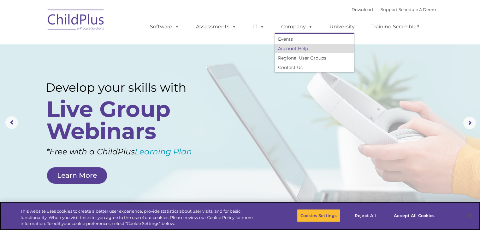 Image resolution: width=480 pixels, height=230 pixels. What do you see at coordinates (259, 27) in the screenshot?
I see `a: IT` at bounding box center [259, 27].